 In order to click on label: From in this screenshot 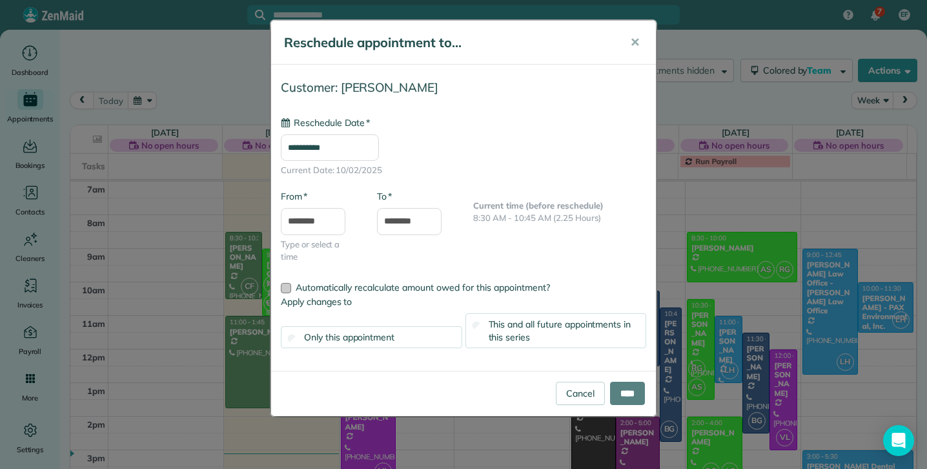, I will do `click(294, 196)`.